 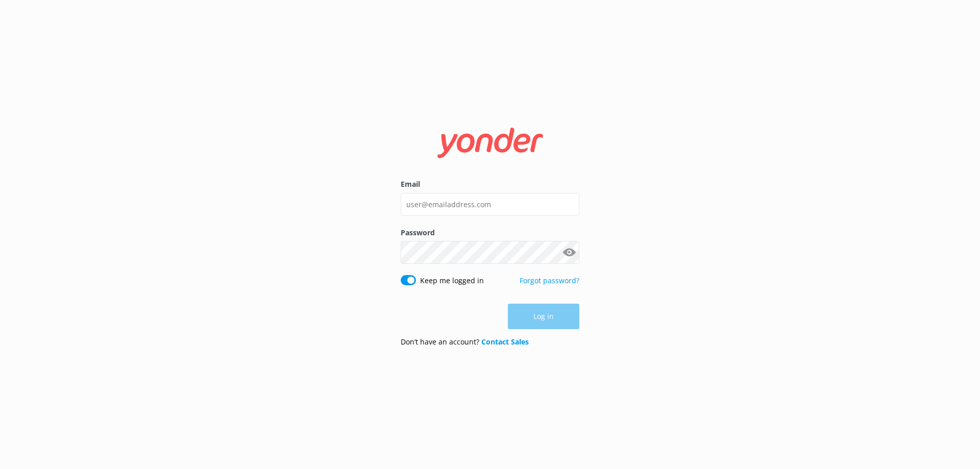 What do you see at coordinates (569, 253) in the screenshot?
I see `button: Show password` at bounding box center [569, 253].